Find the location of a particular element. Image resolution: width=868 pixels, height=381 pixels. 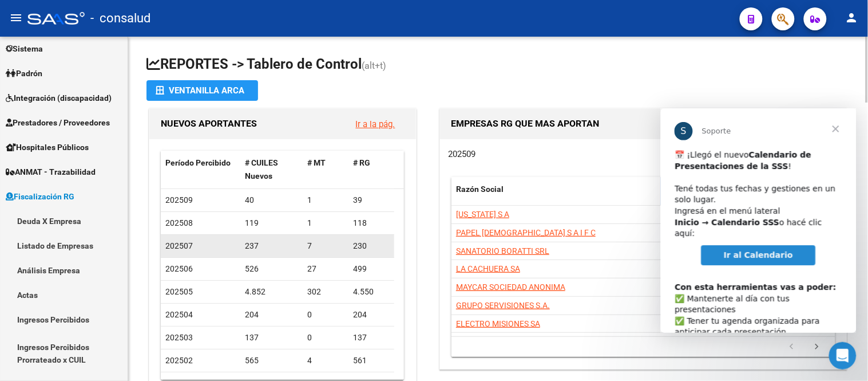

div: 302 is located at coordinates (326, 291).